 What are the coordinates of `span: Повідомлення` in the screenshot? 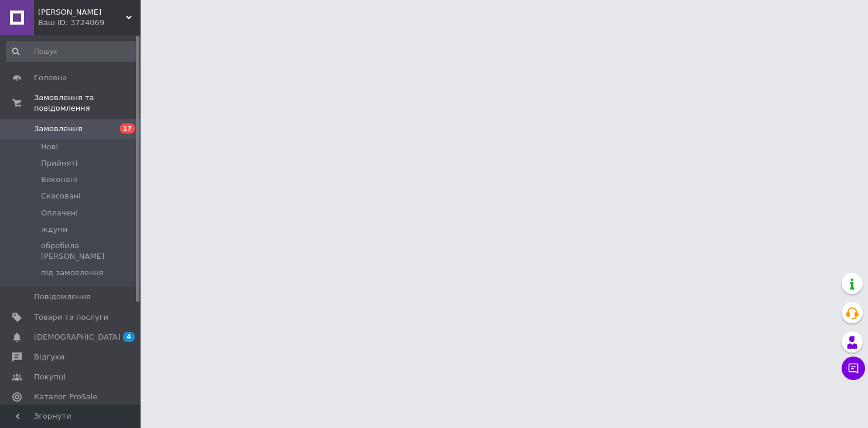 It's located at (62, 297).